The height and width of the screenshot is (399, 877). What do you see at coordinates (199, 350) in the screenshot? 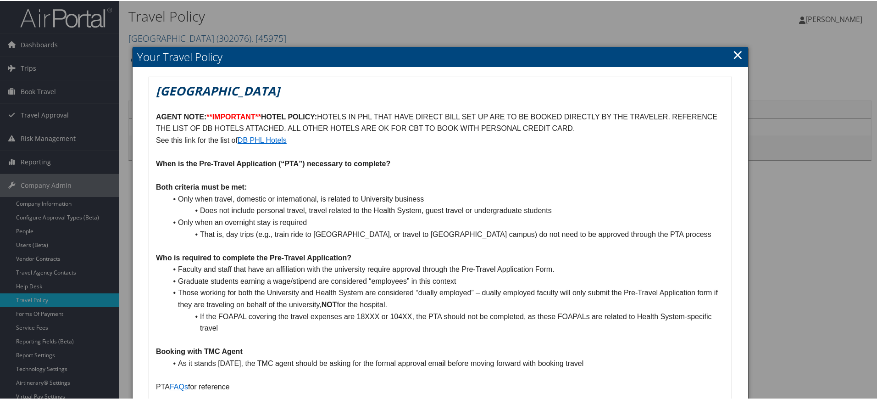
I see `strong: Booking with TMC Agent` at bounding box center [199, 350].